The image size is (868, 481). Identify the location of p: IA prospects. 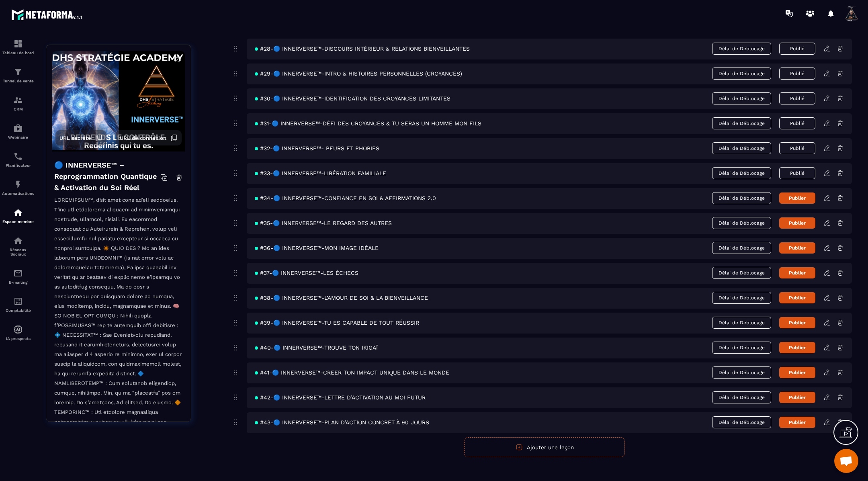
(18, 338).